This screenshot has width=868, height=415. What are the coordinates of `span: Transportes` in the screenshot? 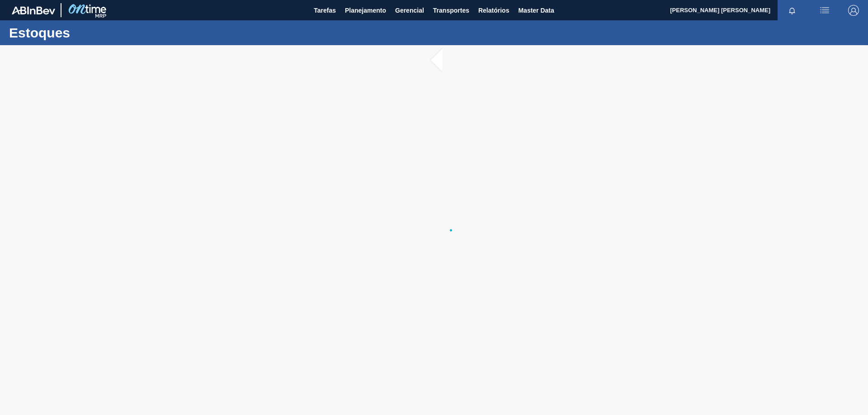 It's located at (451, 10).